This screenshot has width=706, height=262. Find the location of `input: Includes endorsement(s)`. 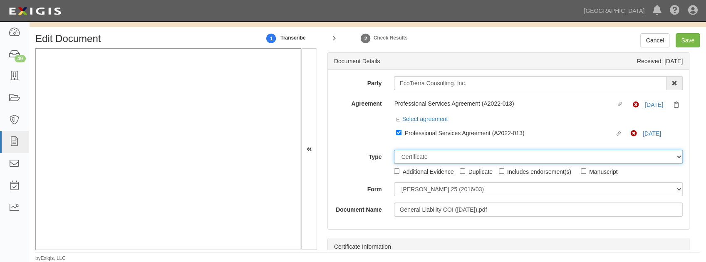

input: Includes endorsement(s) is located at coordinates (501, 171).